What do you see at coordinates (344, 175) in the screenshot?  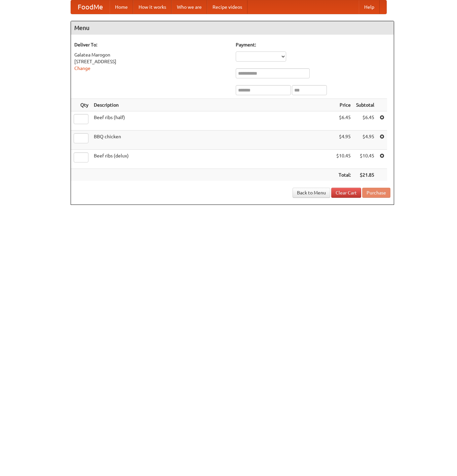 I see `th: Total:` at bounding box center [344, 175].